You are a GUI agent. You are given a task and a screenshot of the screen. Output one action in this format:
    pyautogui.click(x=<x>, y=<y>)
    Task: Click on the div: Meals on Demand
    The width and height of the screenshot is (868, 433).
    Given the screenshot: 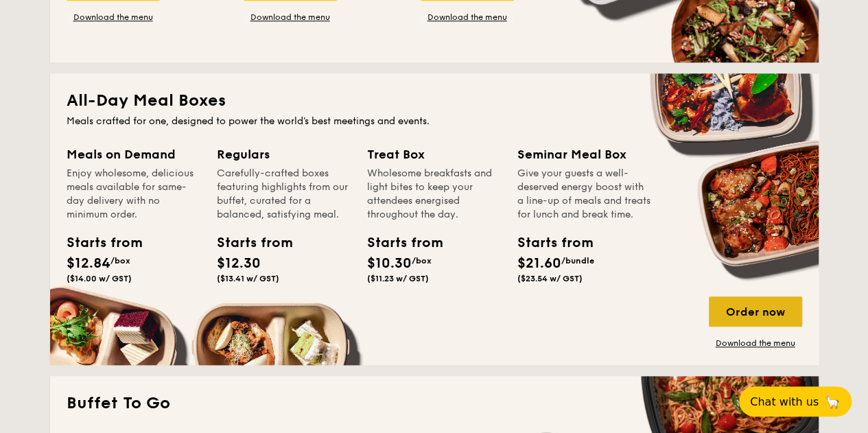 What is the action you would take?
    pyautogui.click(x=133, y=154)
    